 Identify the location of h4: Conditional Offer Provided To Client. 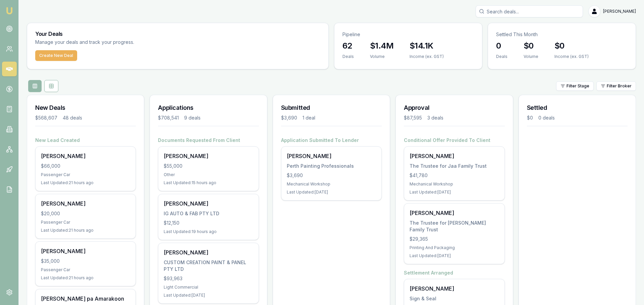
(454, 140).